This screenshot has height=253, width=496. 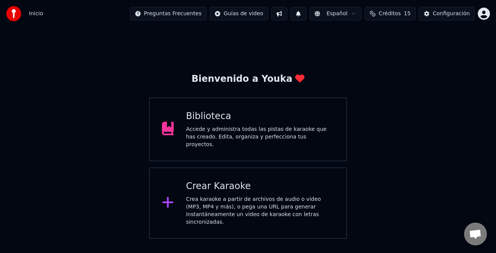 I want to click on button: Preguntas Frecuentes, so click(x=168, y=14).